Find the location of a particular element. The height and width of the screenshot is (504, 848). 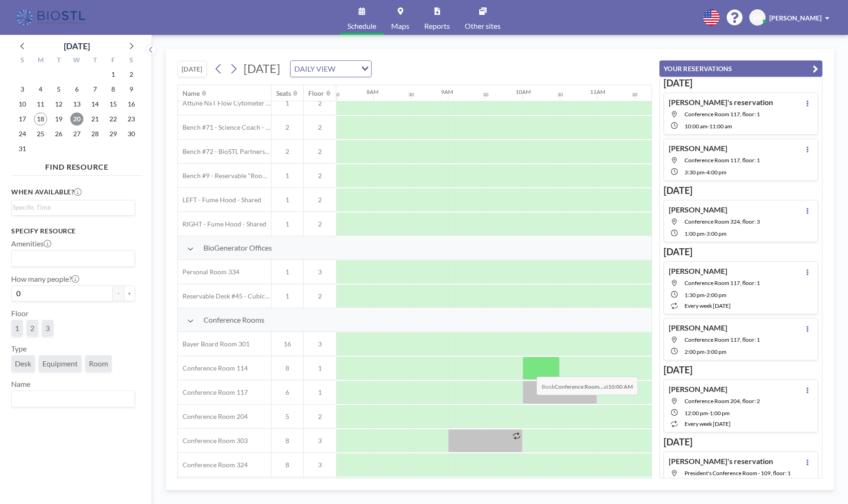

span: President's Conference Room - 109, floor: 1 is located at coordinates (737, 473).